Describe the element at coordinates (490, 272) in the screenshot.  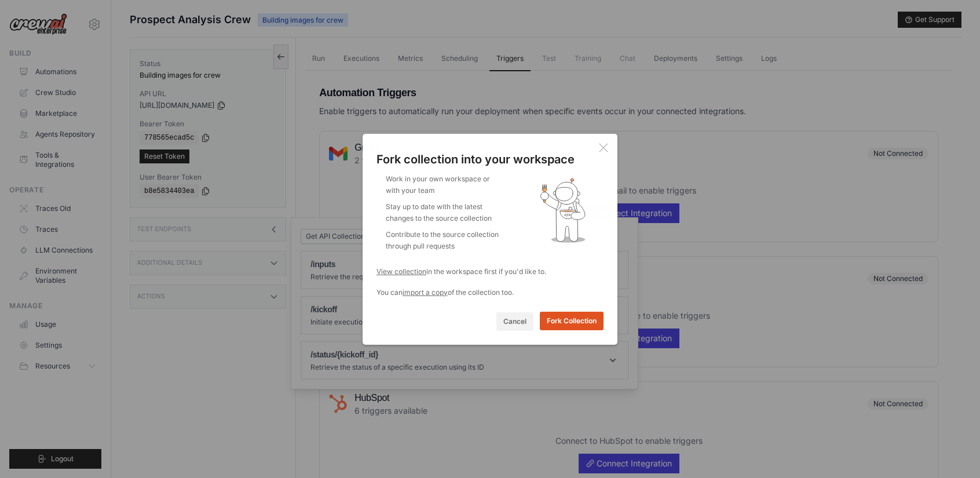
I see `div: in the workspace first if you'd like to.` at that location.